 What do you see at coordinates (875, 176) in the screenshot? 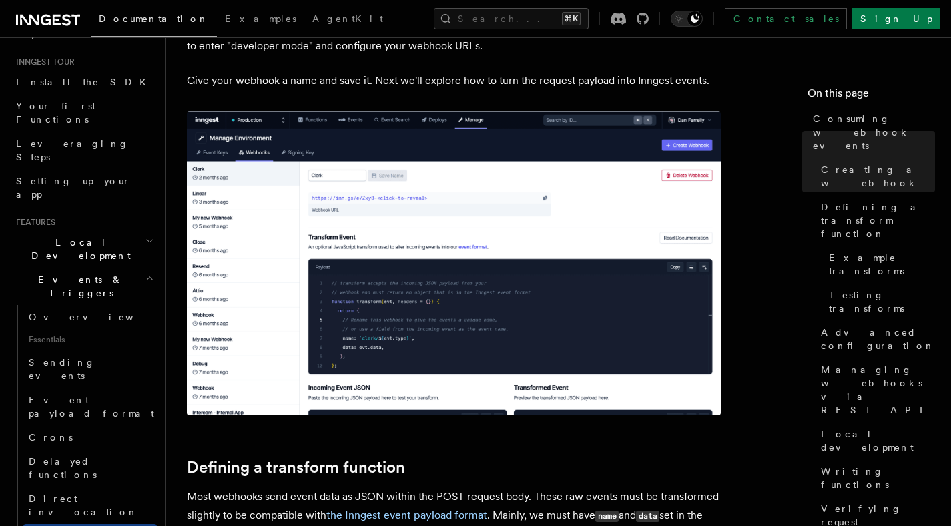
I see `a: Creating a webhook` at bounding box center [875, 176].